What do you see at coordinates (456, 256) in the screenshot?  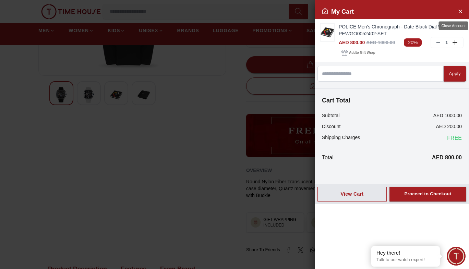 I see `div: Chat Widget` at bounding box center [456, 256].